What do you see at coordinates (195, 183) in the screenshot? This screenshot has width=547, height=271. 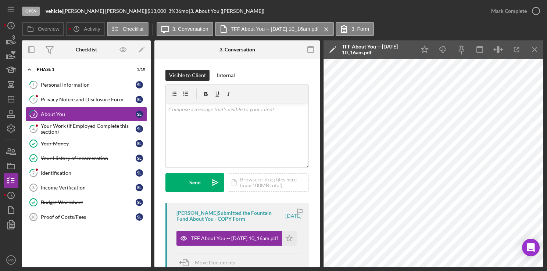 I see `button: Send` at bounding box center [195, 183].